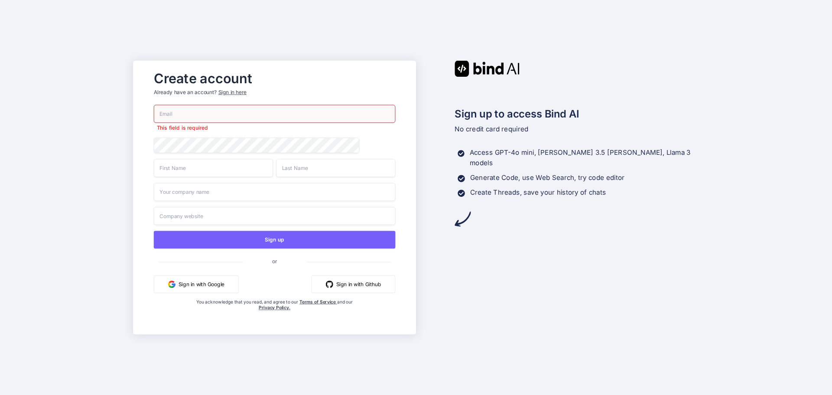  I want to click on button: Sign in with Github, so click(354, 284).